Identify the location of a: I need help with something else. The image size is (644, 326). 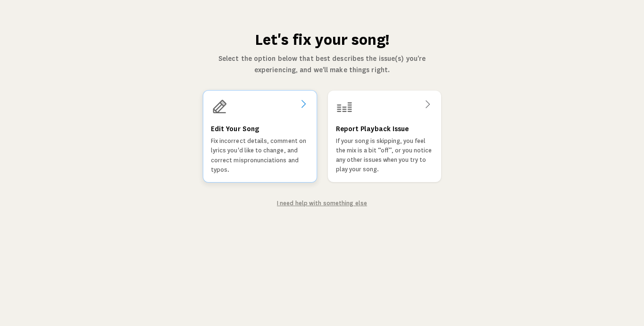
(321, 203).